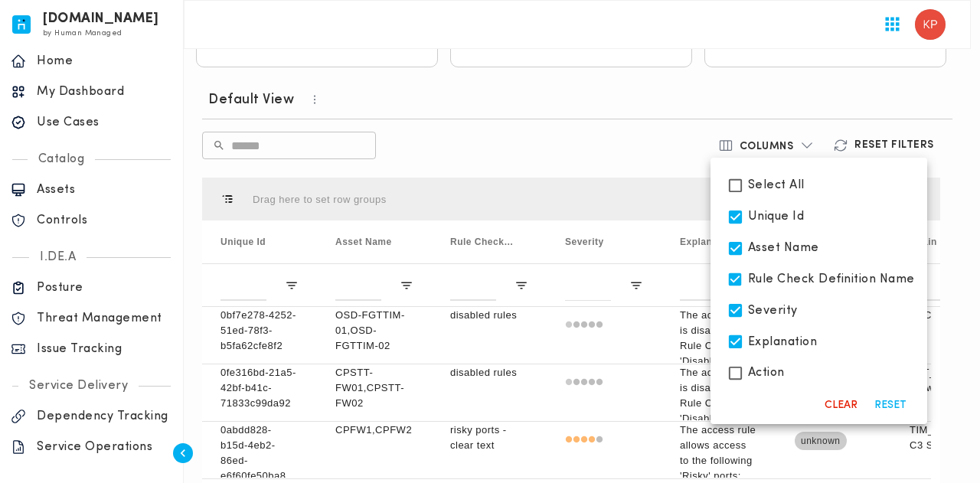 This screenshot has width=980, height=483. Describe the element at coordinates (842, 406) in the screenshot. I see `button: Clear` at that location.